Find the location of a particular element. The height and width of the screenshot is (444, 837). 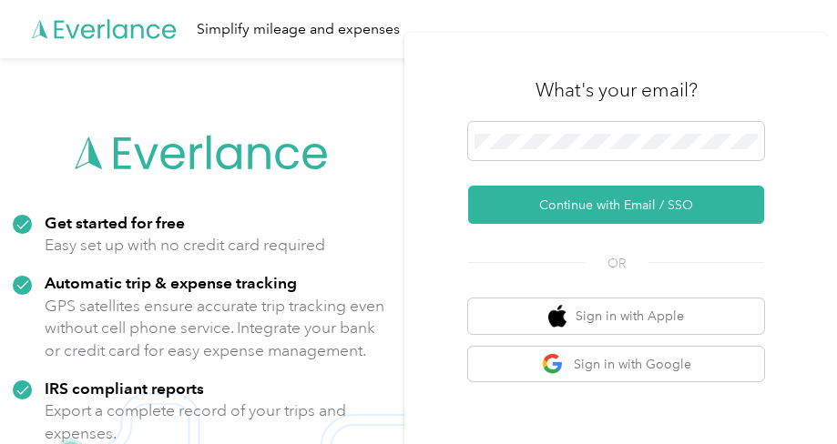

p: Export a complete record of your trips and expenses. is located at coordinates (218, 421).